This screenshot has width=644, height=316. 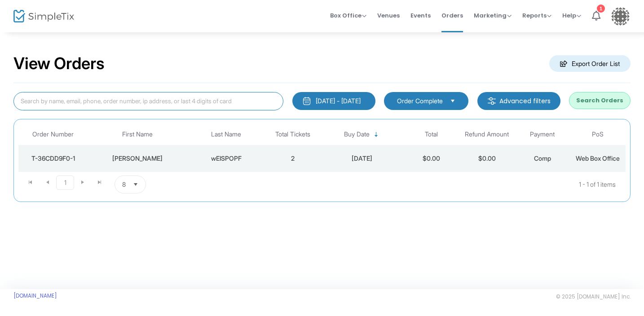 I want to click on th: Total Tickets, so click(x=292, y=134).